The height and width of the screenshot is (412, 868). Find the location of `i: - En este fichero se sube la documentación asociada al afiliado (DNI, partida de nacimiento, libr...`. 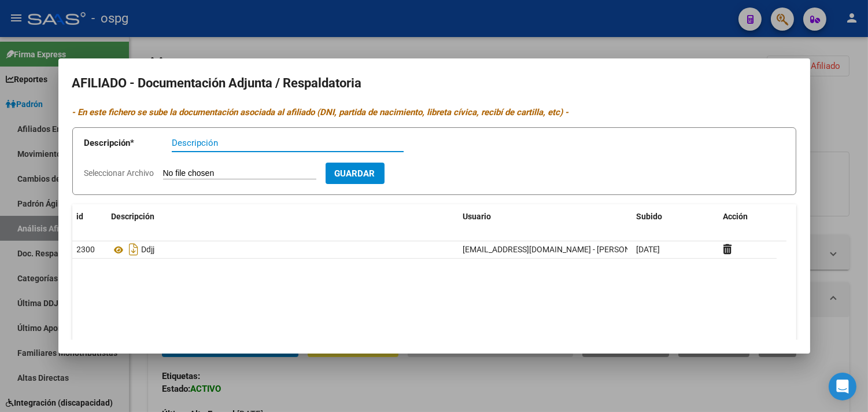

i: - En este fichero se sube la documentación asociada al afiliado (DNI, partida de nacimiento, libr... is located at coordinates (320, 112).